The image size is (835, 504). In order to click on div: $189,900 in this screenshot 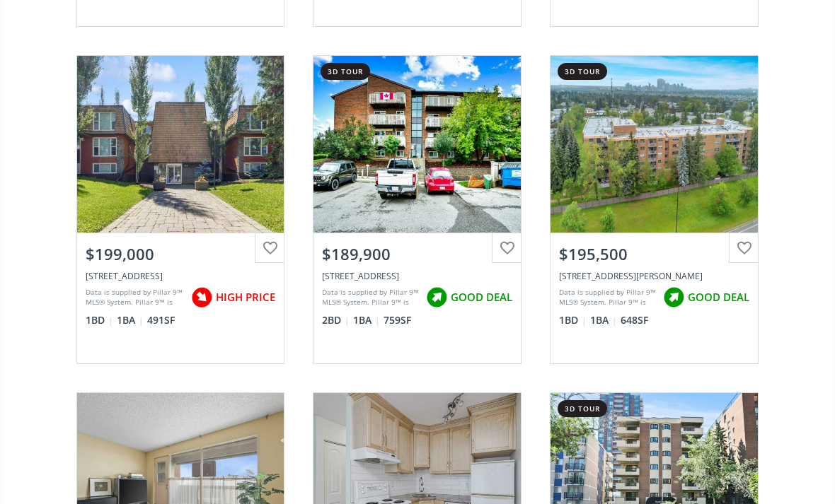, I will do `click(417, 254)`.